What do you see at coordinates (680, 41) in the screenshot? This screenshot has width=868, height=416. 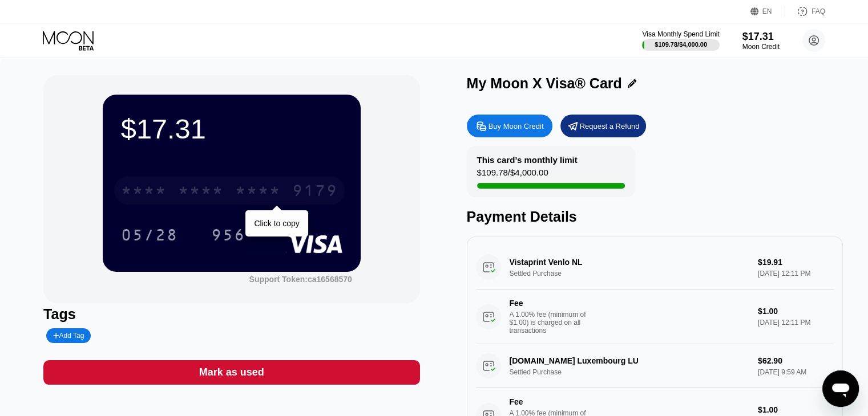 I see `div: Visa Monthly Spend Limit$109.78/$4,000.00` at bounding box center [680, 41].